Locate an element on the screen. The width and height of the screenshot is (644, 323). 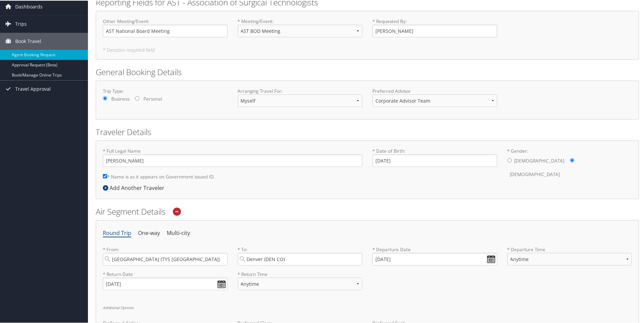
label: * Return Date is located at coordinates (165, 274).